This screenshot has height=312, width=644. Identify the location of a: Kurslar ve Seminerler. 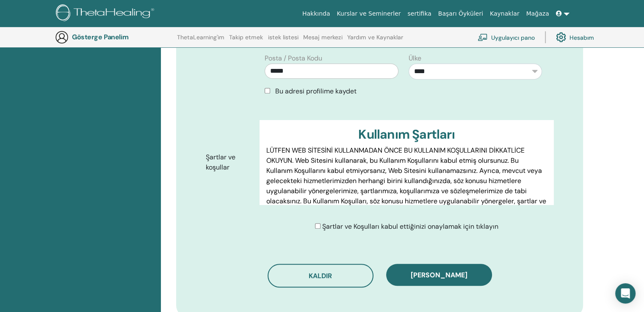
(368, 13).